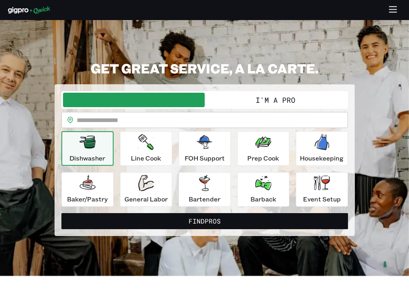 The height and width of the screenshot is (299, 409). I want to click on button: FOH Support, so click(204, 148).